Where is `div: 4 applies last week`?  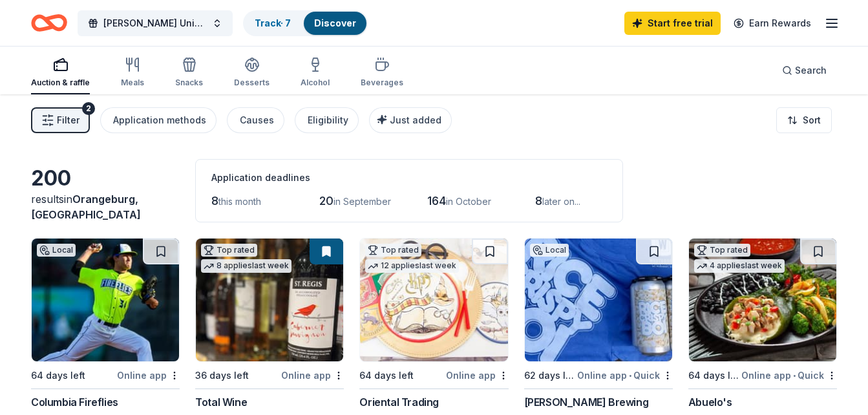 div: 4 applies last week is located at coordinates (739, 266).